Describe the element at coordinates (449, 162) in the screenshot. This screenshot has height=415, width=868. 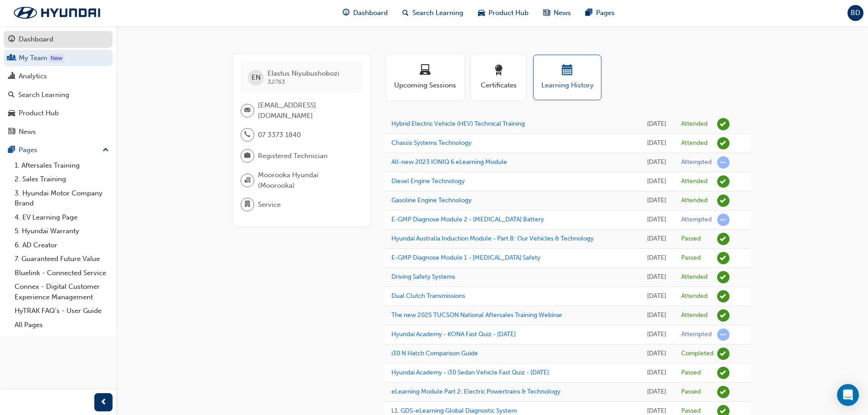
I see `a: All-new 2023 IONIQ 6 eLearning Module` at that location.